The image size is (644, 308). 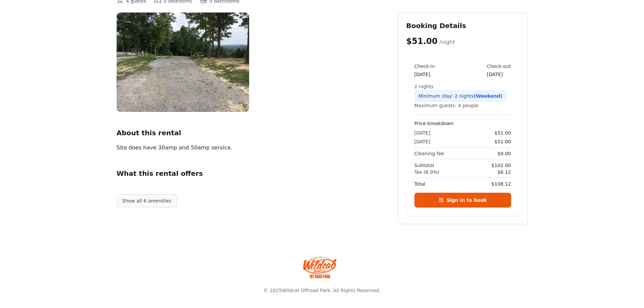 I want to click on span: (Weekend), so click(x=488, y=96).